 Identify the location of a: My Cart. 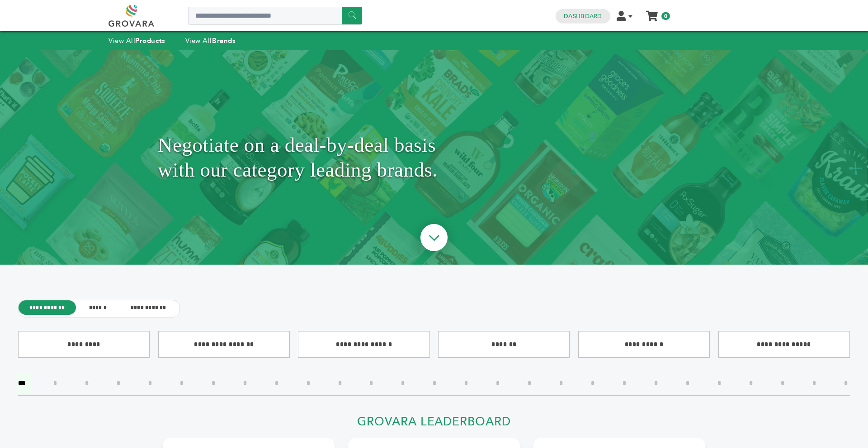
(652, 13).